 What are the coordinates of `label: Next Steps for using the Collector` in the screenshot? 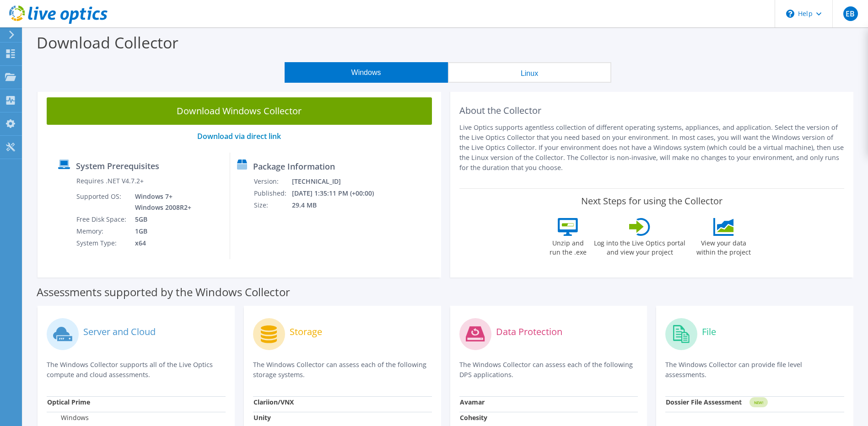 It's located at (652, 201).